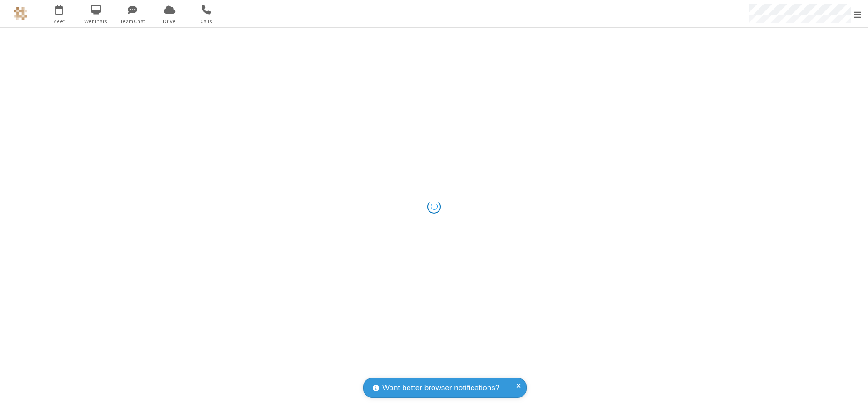 Image resolution: width=868 pixels, height=413 pixels. What do you see at coordinates (96, 21) in the screenshot?
I see `span: Webinars` at bounding box center [96, 21].